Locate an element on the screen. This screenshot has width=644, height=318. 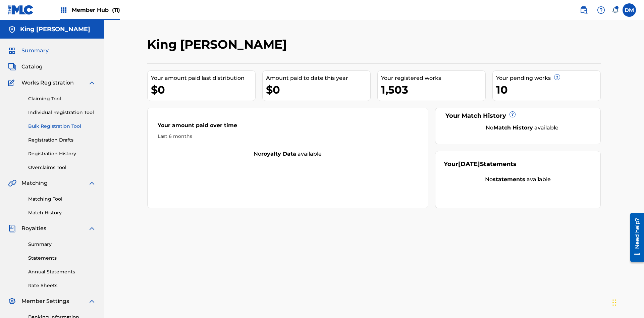
div: Your Match History is located at coordinates (518, 116).